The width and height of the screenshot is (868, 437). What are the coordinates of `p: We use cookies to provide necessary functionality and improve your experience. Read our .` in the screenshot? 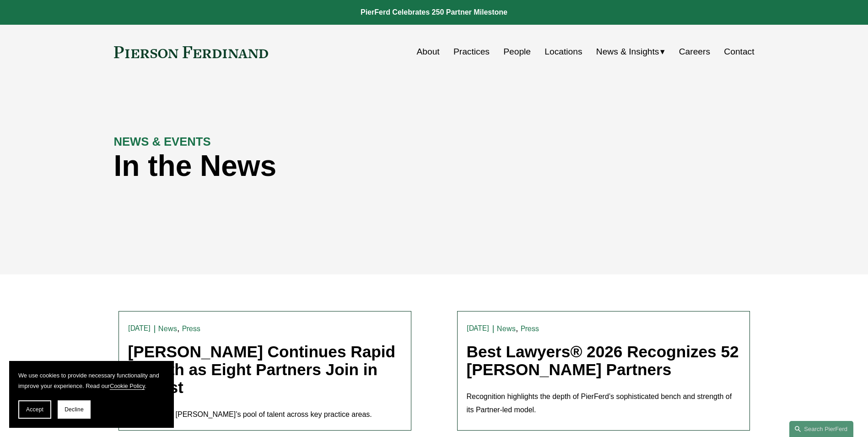 It's located at (91, 381).